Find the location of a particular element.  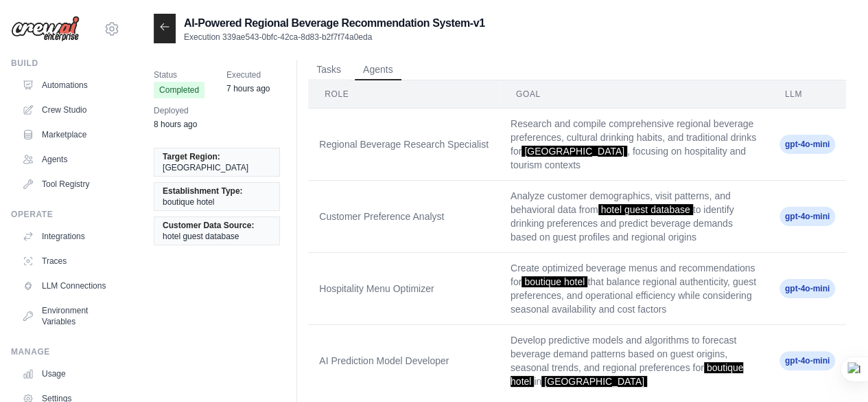

td: Research and compile comprehensive regional beverage preferences, cultural drinking habits, and t... is located at coordinates (634, 144).